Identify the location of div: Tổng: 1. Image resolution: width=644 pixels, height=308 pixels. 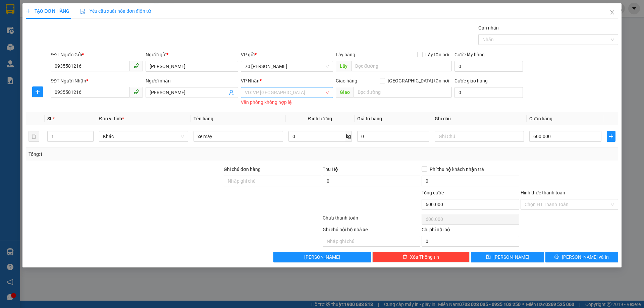
(138, 154).